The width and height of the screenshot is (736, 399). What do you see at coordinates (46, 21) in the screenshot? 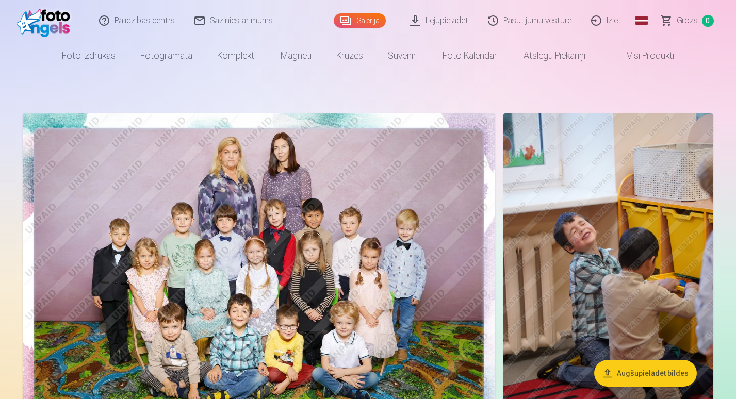
I see `img: /fa1` at bounding box center [46, 21].